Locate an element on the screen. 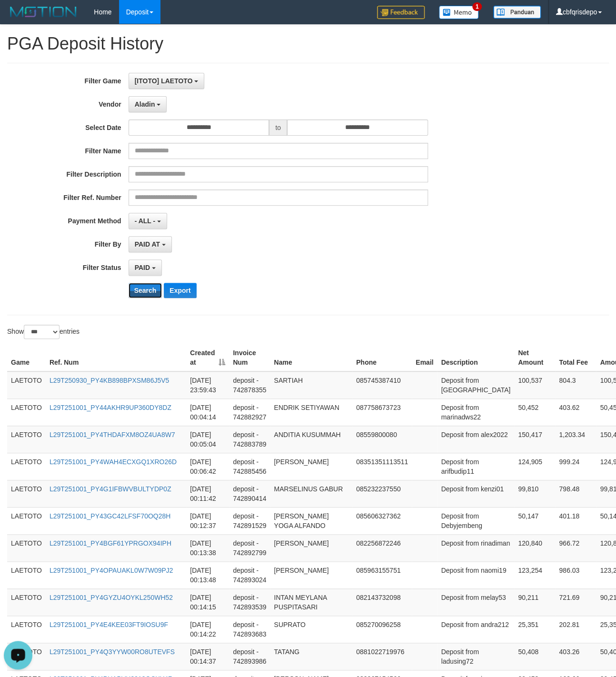  td: deposit - 742878355 is located at coordinates (249, 385).